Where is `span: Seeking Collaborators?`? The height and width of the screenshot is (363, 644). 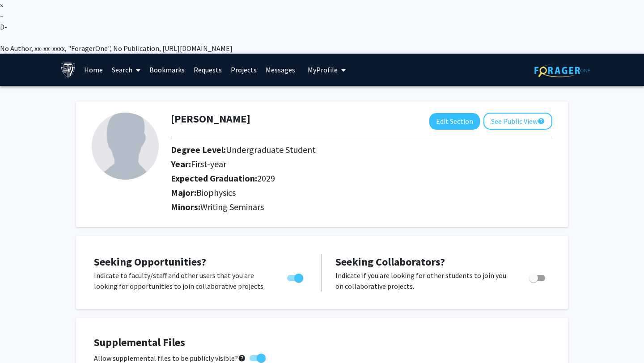
span: Seeking Collaborators? is located at coordinates (390, 261).